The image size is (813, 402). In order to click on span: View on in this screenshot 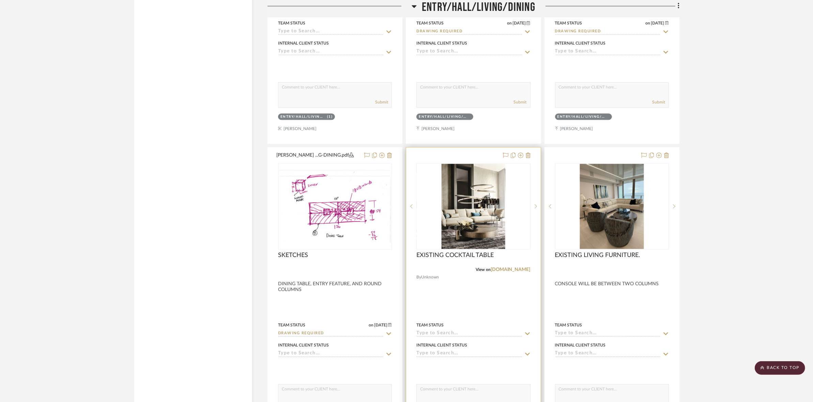, I will do `click(483, 270)`.